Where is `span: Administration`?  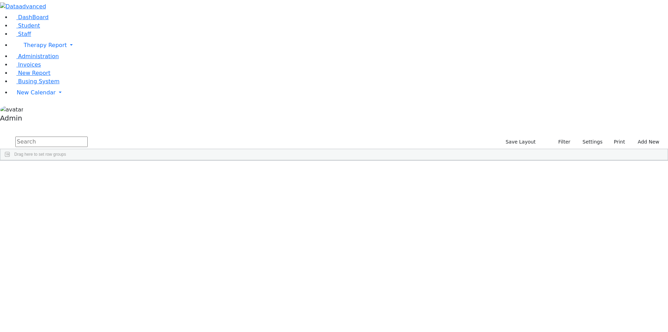 span: Administration is located at coordinates (38, 56).